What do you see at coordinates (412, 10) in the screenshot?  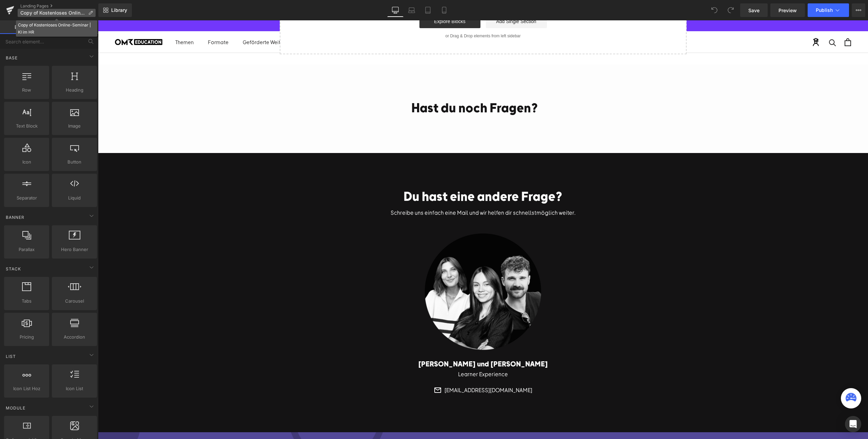 I see `a: Laptop` at bounding box center [412, 10].